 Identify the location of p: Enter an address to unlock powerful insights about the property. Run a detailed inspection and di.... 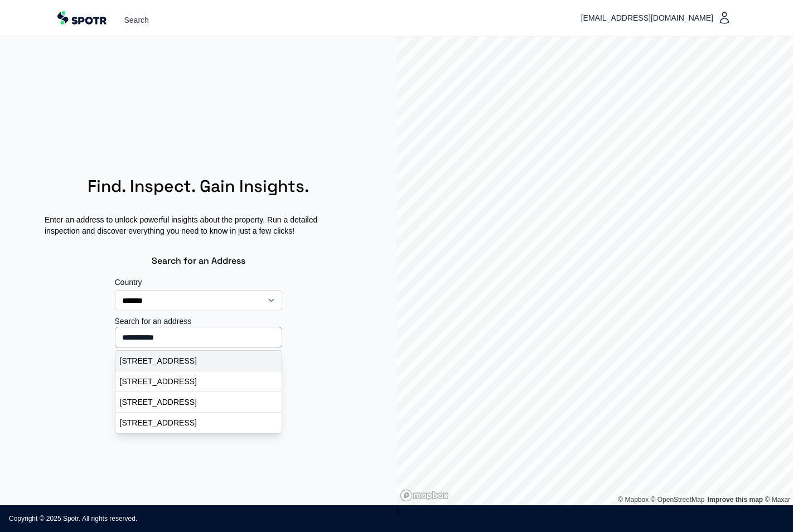
(198, 225).